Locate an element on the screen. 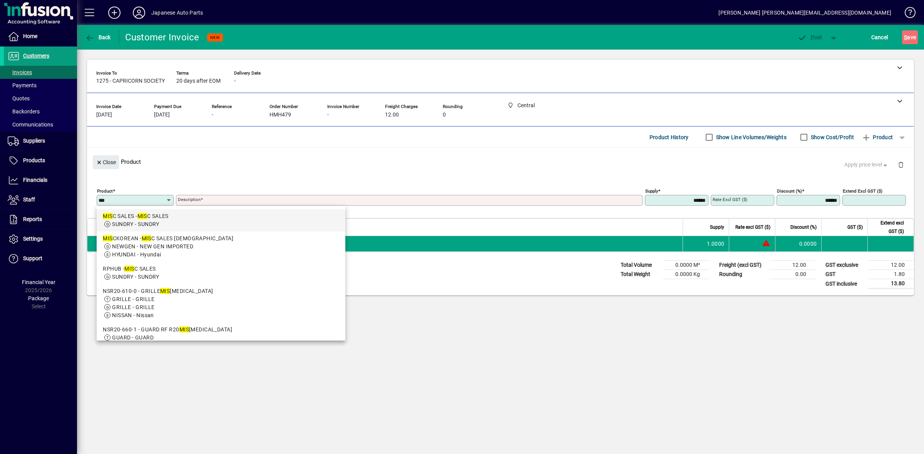 Image resolution: width=924 pixels, height=454 pixels. span: NEW is located at coordinates (215, 37).